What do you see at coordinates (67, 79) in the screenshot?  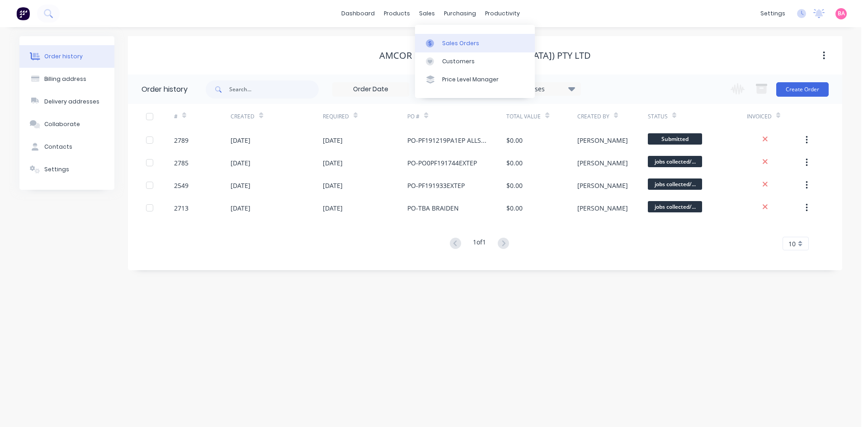 I see `button: Billing address` at bounding box center [67, 79].